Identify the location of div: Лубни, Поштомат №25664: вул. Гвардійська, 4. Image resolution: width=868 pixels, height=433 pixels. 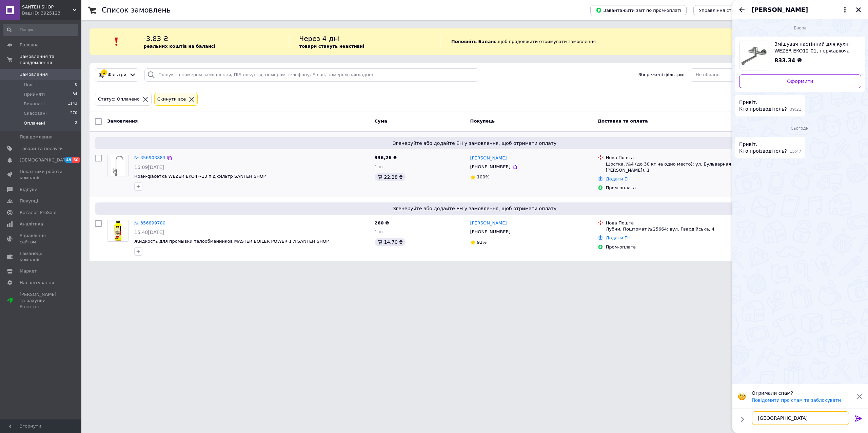
(676, 229).